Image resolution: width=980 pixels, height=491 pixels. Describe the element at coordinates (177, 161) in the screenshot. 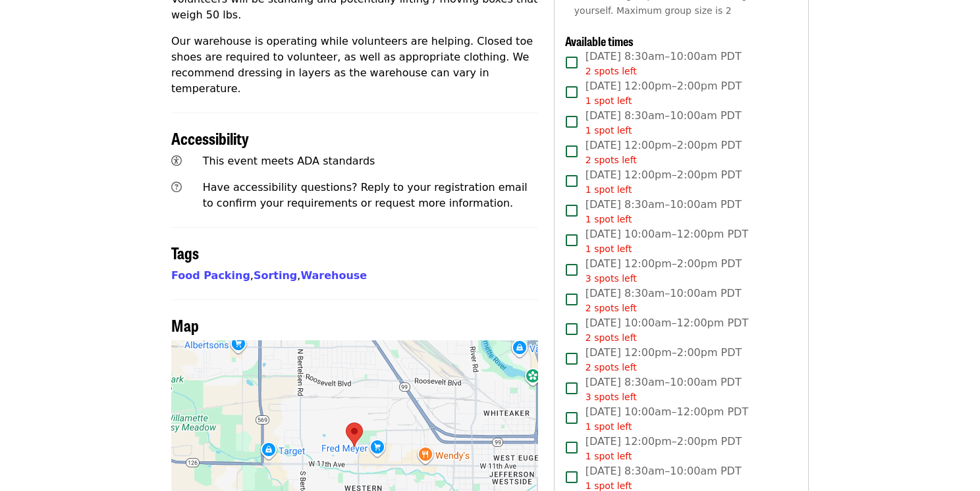

I see `i: universal-access icon` at that location.